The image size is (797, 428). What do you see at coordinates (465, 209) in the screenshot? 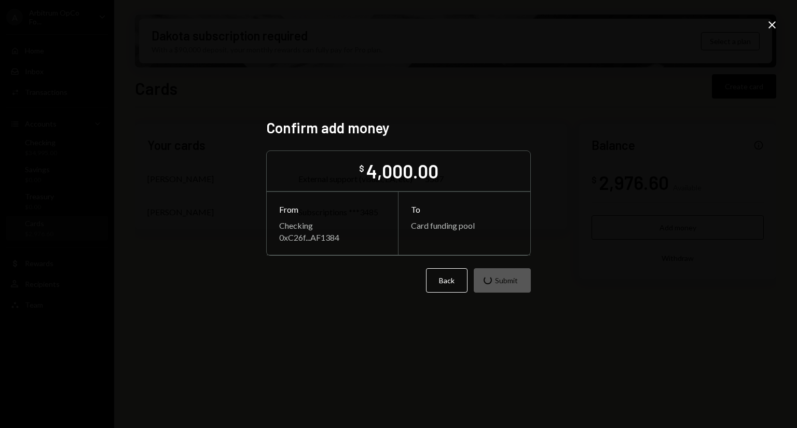
I see `div: To` at bounding box center [465, 209].